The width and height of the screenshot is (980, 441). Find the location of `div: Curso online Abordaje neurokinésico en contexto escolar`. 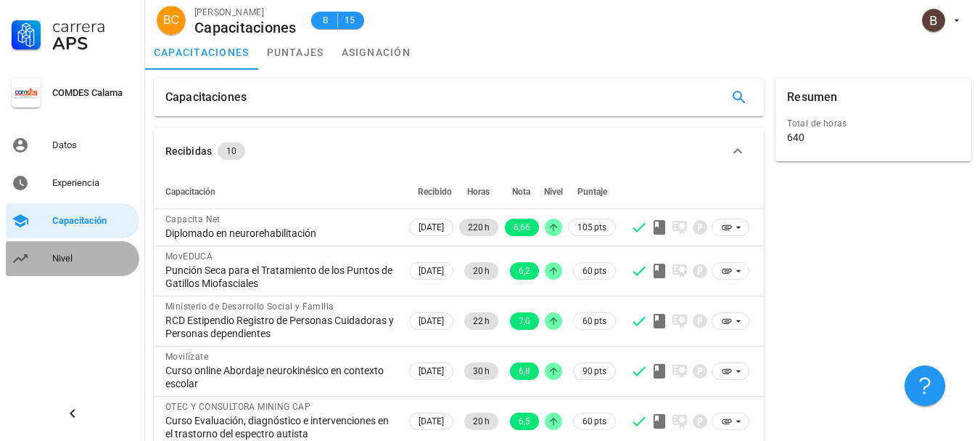

div: Curso online Abordaje neurokinésico en contexto escolar is located at coordinates (280, 377).